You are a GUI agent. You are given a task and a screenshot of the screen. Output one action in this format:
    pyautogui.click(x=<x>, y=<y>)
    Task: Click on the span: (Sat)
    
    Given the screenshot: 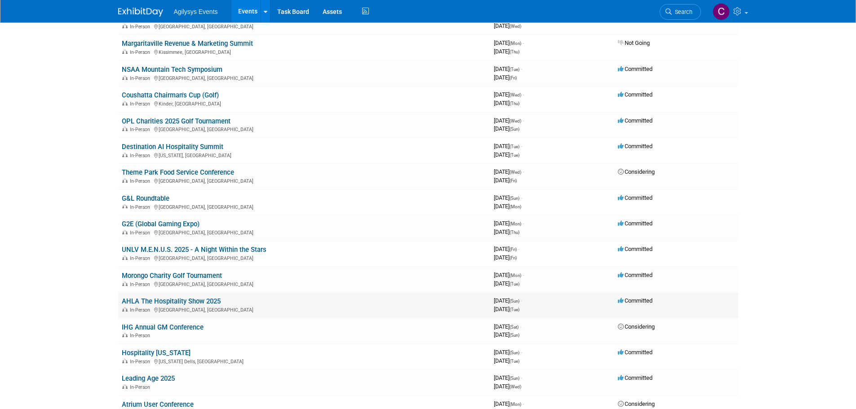 What is the action you would take?
    pyautogui.click(x=514, y=327)
    